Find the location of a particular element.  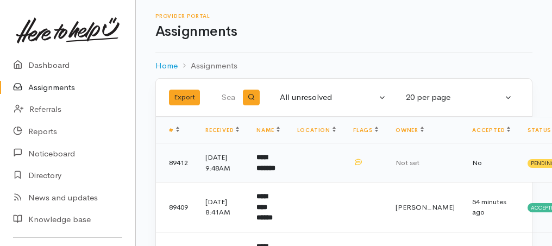

div: 20 per page is located at coordinates (454, 97).